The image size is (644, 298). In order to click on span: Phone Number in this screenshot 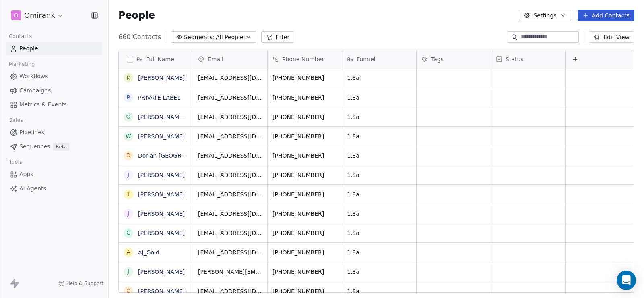, I will do `click(303, 59)`.